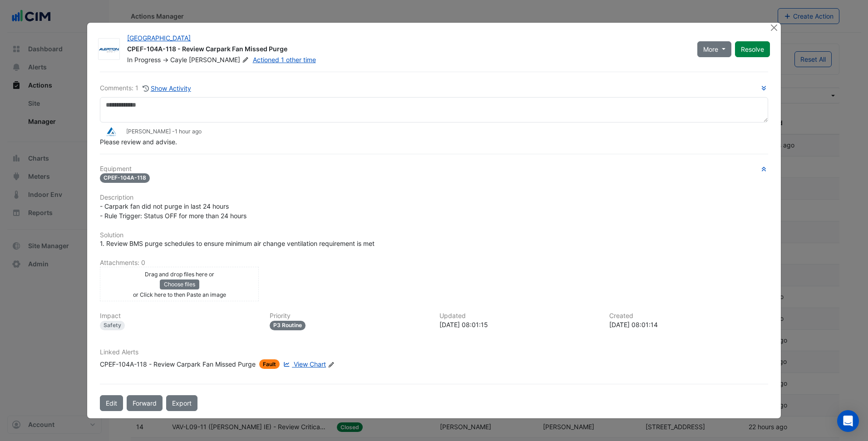 This screenshot has height=441, width=868. Describe the element at coordinates (287, 325) in the screenshot. I see `div: P3 Routine` at that location.